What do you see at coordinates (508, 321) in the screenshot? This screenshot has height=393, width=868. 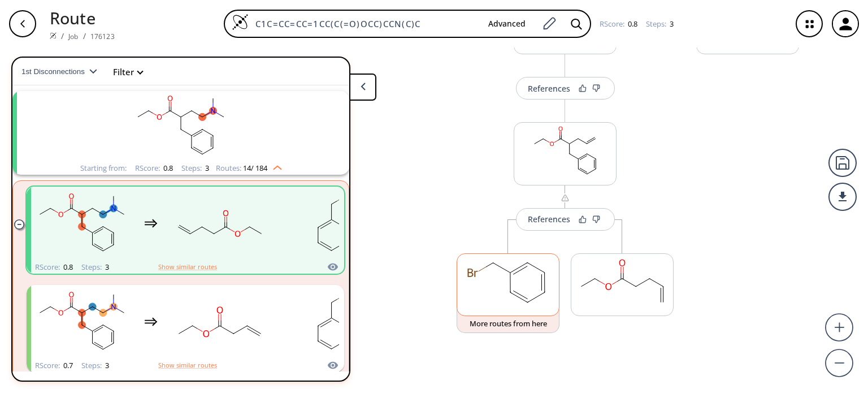 I see `button: More routes from here` at bounding box center [508, 321].